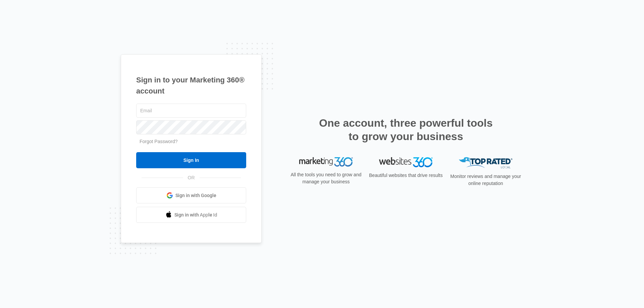  I want to click on a: Sign in with Apple Id, so click(191, 215).